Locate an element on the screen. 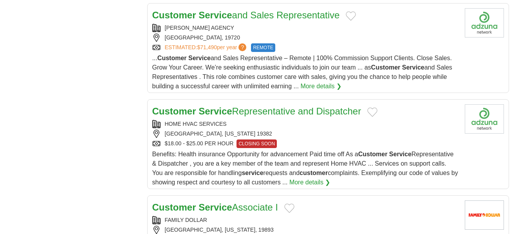 The image size is (529, 234). a: Customer ServiceRepresentative and Dispatcher is located at coordinates (257, 111).